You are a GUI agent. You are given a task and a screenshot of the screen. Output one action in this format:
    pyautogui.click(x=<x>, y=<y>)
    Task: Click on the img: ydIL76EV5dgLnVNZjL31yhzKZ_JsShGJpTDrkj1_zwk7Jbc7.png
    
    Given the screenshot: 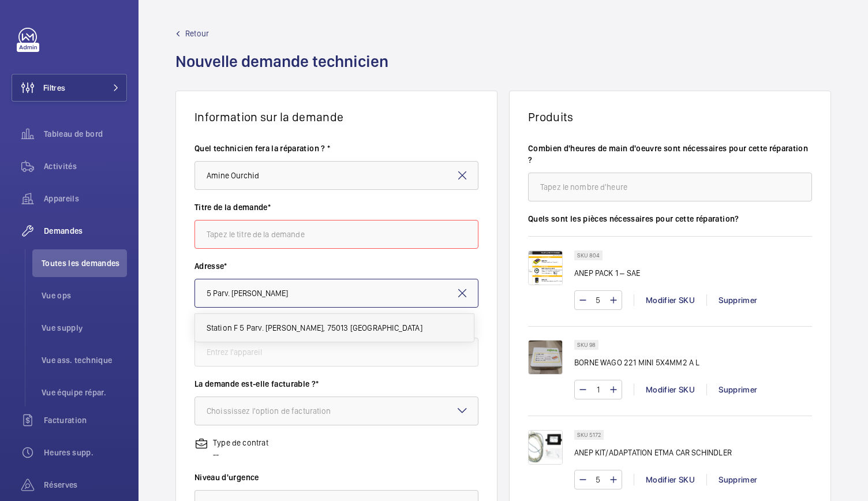 What is the action you would take?
    pyautogui.click(x=545, y=447)
    